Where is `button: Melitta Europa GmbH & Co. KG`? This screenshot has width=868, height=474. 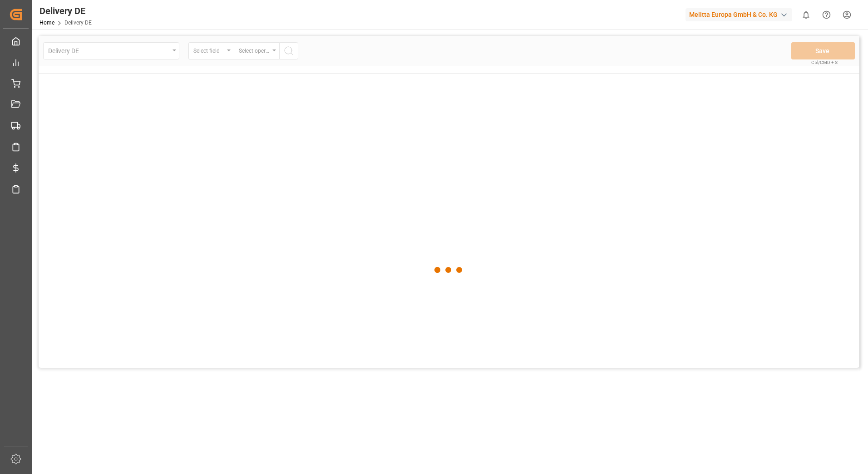 button: Melitta Europa GmbH & Co. KG is located at coordinates (741, 14).